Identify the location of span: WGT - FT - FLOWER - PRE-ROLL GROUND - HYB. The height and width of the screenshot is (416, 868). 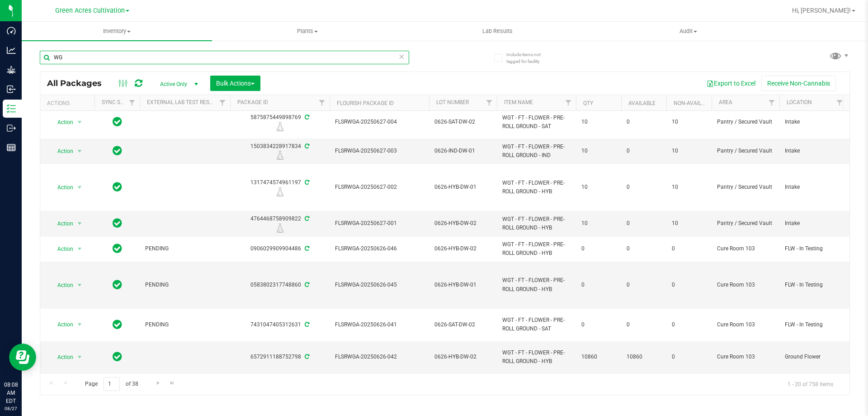
(536, 224).